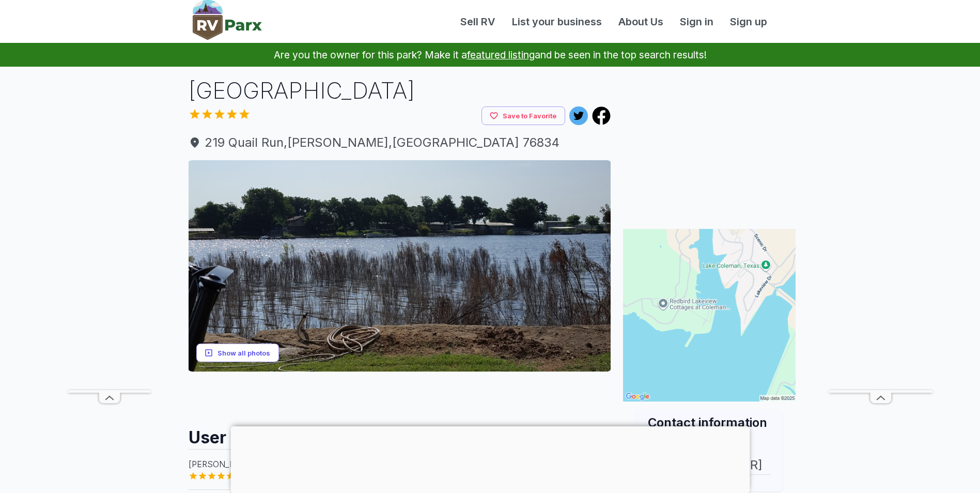 This screenshot has height=493, width=980. What do you see at coordinates (523, 116) in the screenshot?
I see `button: Save to Favorite` at bounding box center [523, 116].